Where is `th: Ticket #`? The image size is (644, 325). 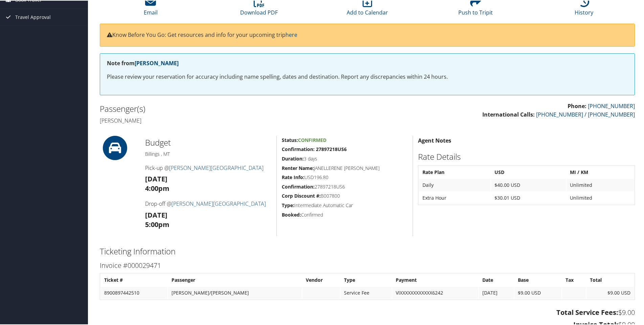
th: Ticket # is located at coordinates (134, 279).